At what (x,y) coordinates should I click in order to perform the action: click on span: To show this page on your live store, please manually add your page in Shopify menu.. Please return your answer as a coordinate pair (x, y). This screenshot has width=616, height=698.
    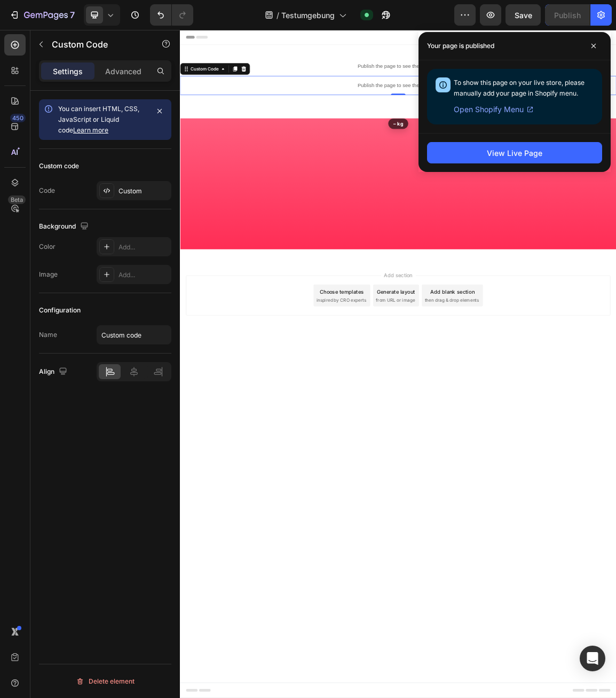
    Looking at the image, I should click on (518, 87).